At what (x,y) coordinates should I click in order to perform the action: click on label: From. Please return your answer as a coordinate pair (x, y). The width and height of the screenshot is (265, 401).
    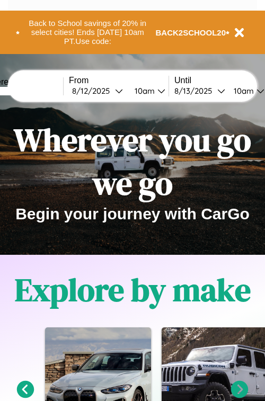
    Looking at the image, I should click on (119, 80).